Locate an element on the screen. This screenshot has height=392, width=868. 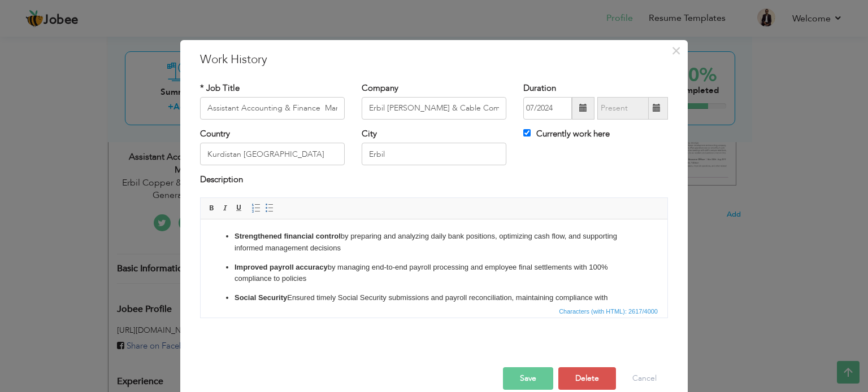
button: Cancel is located at coordinates (644, 379).